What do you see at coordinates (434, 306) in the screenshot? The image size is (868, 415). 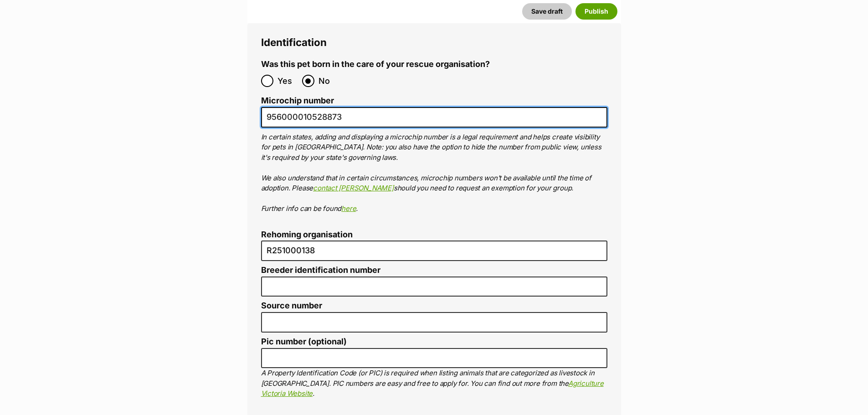 I see `label: Source number` at bounding box center [434, 306].